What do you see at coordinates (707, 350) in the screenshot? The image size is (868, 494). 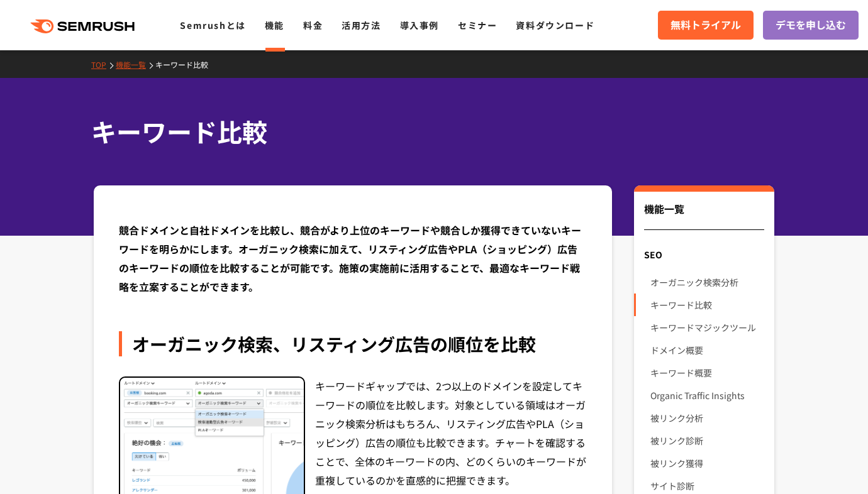 I see `a: ドメイン概要` at bounding box center [707, 350].